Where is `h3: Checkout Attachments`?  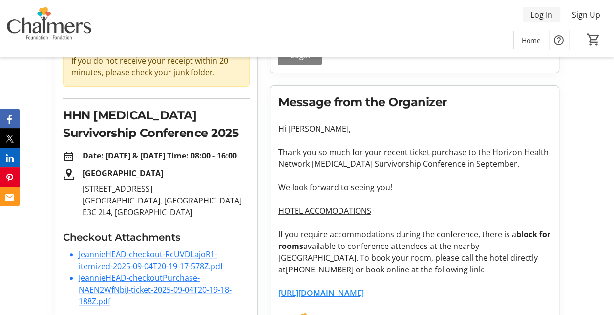
h3: Checkout Attachments is located at coordinates (156, 237).